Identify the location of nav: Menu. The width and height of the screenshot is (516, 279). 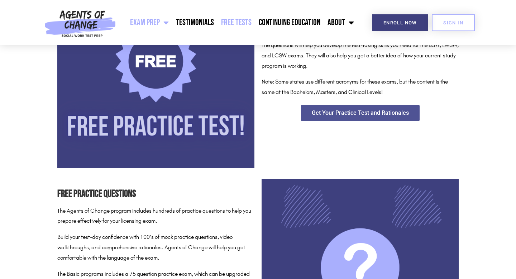
(239, 23).